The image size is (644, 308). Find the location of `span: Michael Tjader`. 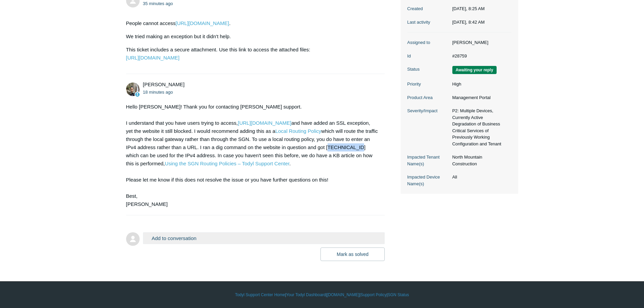

span: Michael Tjader is located at coordinates (163, 84).